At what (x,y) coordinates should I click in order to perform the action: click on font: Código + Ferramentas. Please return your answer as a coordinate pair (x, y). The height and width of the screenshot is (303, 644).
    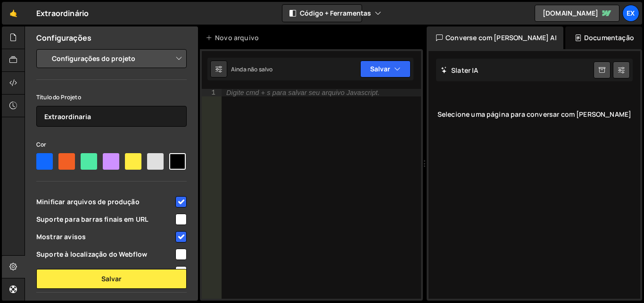
    Looking at the image, I should click on (335, 13).